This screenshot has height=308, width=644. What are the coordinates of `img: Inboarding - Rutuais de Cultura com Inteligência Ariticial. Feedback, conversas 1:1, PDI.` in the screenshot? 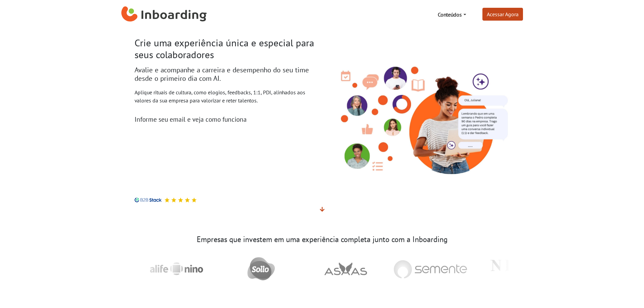 It's located at (418, 115).